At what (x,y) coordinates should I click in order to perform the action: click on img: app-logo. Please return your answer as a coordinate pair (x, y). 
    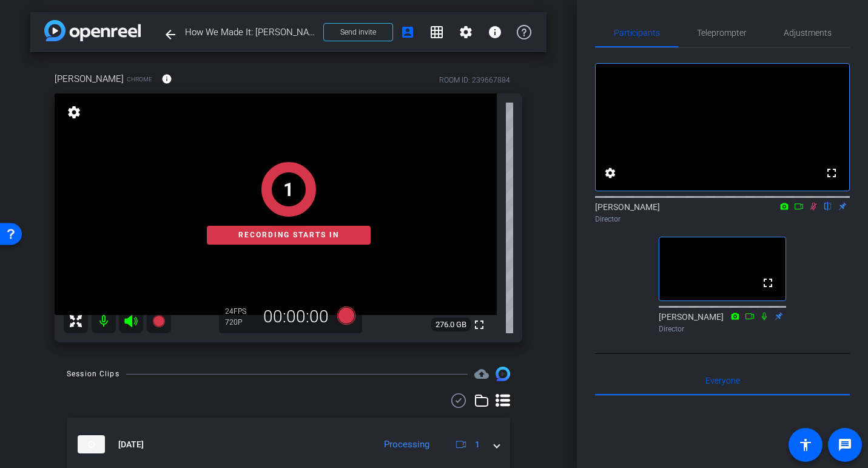
    Looking at the image, I should click on (92, 30).